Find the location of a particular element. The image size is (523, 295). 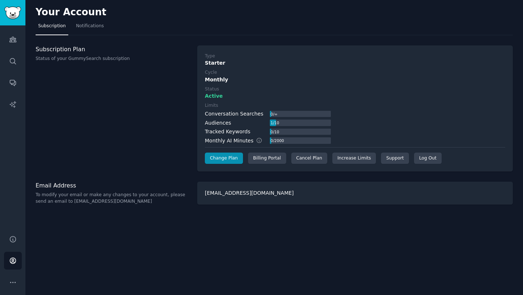

span: Active is located at coordinates (213, 96).